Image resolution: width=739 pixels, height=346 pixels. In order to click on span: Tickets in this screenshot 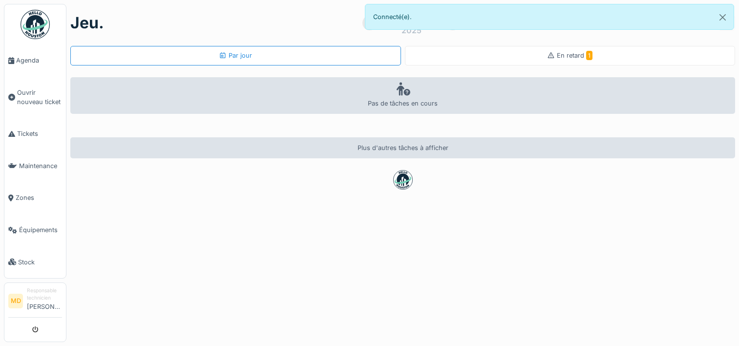, I will do `click(40, 133)`.